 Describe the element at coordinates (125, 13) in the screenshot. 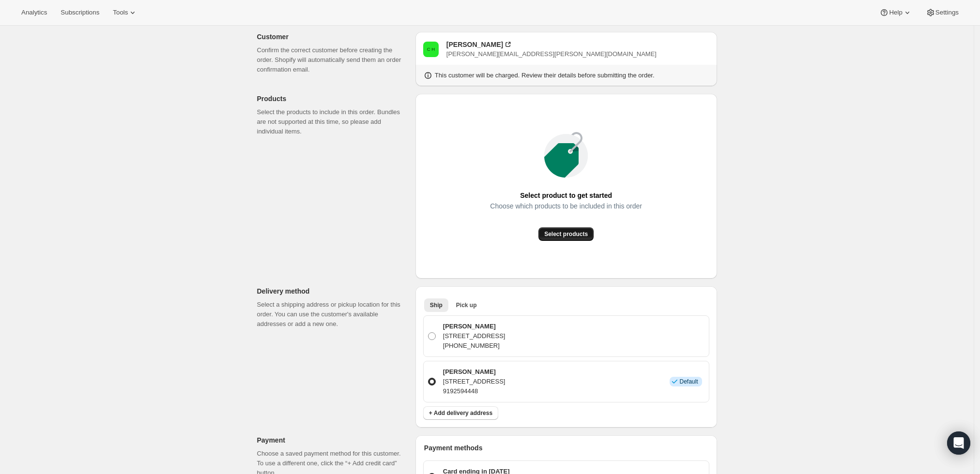

I see `button: Tools` at that location.